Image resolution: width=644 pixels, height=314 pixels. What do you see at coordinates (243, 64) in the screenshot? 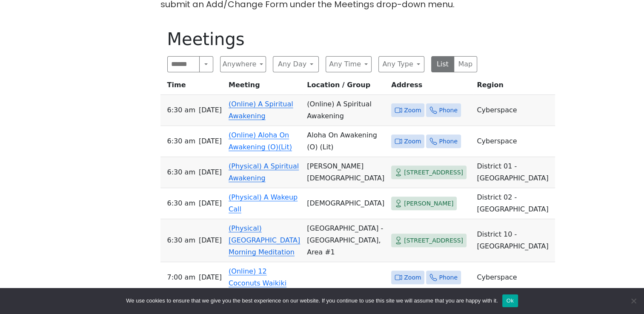
I see `button: Anywhere` at bounding box center [243, 64].